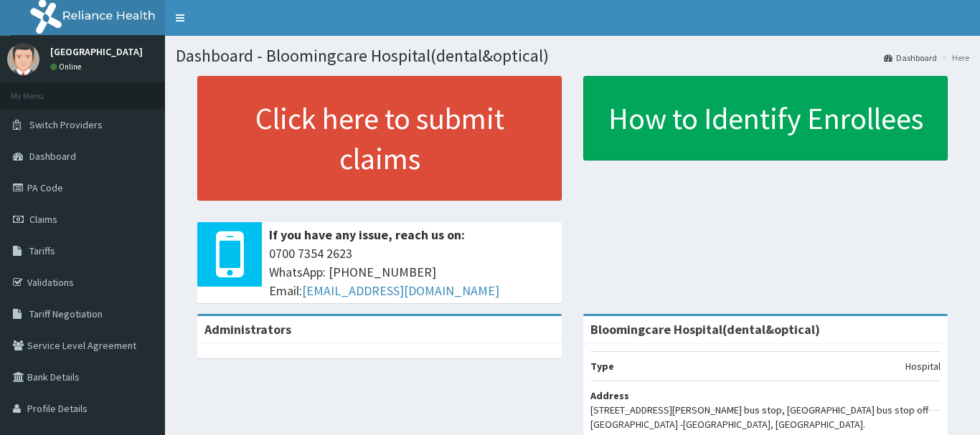  I want to click on p: Hospital, so click(922, 366).